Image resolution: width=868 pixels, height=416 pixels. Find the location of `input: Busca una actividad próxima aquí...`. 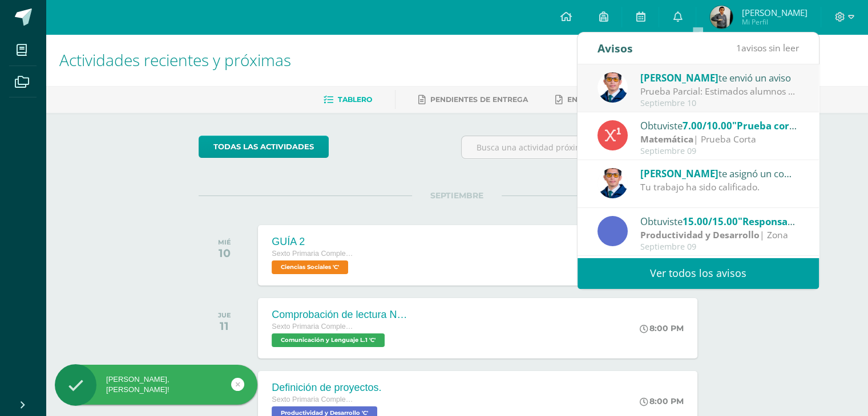

input: Busca una actividad próxima aquí... is located at coordinates (588, 147).